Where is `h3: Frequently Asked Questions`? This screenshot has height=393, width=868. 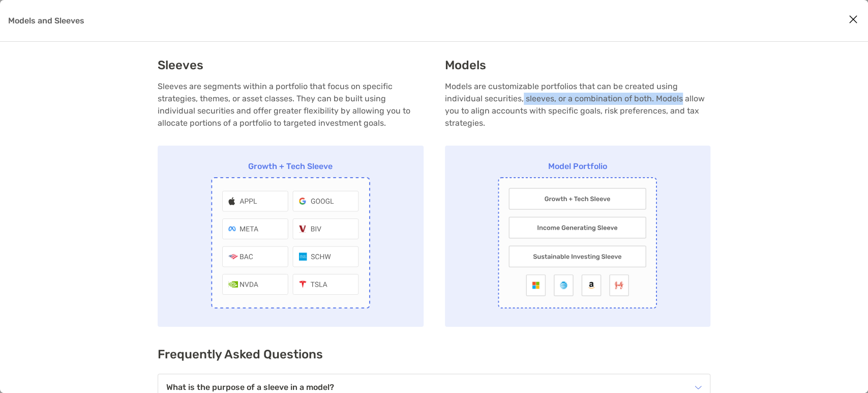 h3: Frequently Asked Questions is located at coordinates (434, 354).